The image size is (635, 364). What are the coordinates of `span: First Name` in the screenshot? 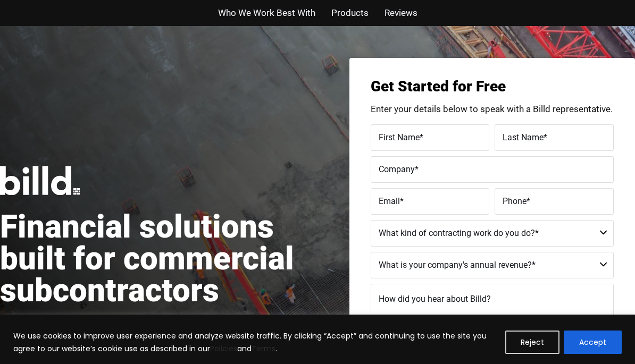 It's located at (399, 137).